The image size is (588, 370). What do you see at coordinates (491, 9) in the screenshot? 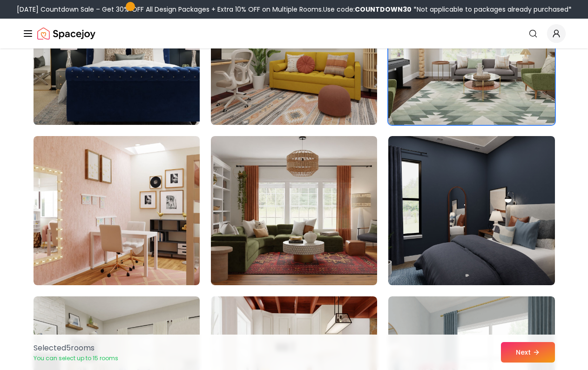
I see `span: *Not applicable to packages already purchased*` at bounding box center [491, 9].